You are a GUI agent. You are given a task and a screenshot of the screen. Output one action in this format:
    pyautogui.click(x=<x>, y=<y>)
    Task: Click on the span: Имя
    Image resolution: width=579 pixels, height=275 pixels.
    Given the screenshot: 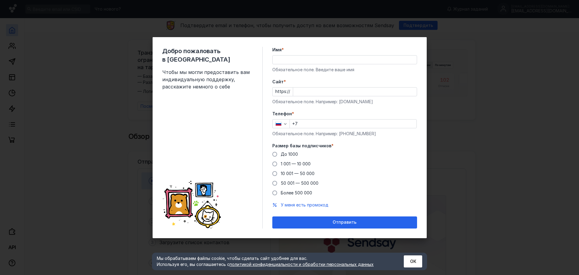 What is the action you would take?
    pyautogui.click(x=277, y=50)
    